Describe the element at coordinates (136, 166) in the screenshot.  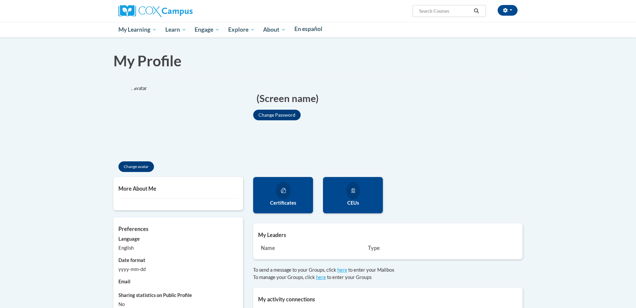
I see `button: Change avatar` at that location.